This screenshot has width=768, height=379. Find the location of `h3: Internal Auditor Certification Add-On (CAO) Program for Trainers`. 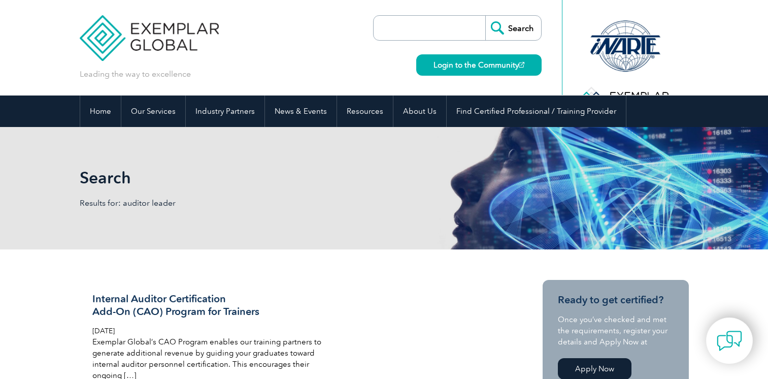

h3: Internal Auditor Certification Add-On (CAO) Program for Trainers is located at coordinates (213, 305).